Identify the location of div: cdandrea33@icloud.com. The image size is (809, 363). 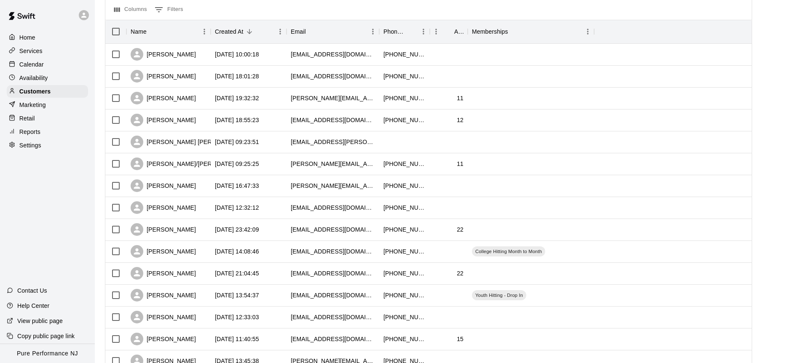
(333, 252).